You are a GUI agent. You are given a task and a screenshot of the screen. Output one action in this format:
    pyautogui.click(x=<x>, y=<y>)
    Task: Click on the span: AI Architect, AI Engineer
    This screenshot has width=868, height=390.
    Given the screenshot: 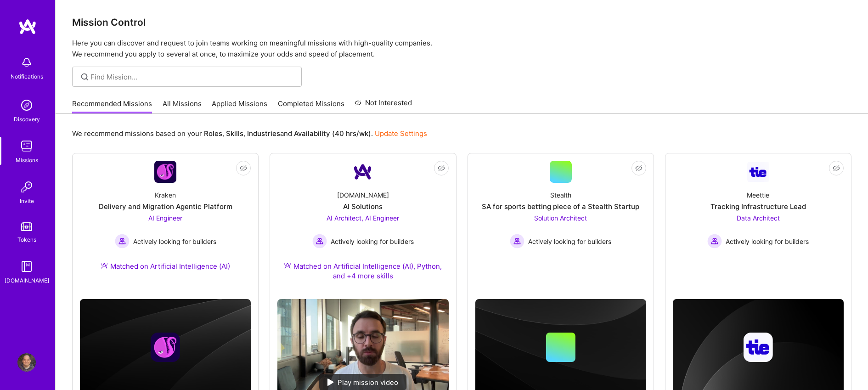 What is the action you would take?
    pyautogui.click(x=363, y=218)
    